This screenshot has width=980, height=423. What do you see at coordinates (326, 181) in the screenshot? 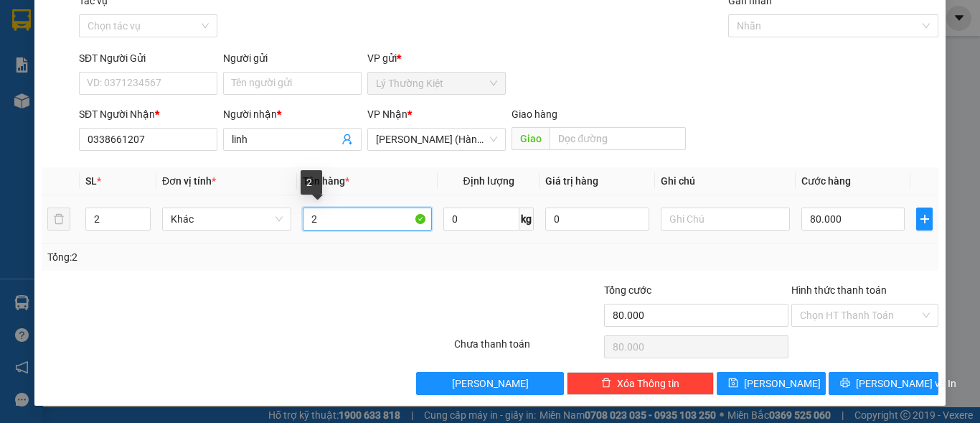
I see `span: Tên hàng` at bounding box center [326, 181].